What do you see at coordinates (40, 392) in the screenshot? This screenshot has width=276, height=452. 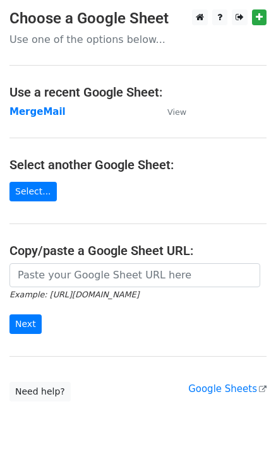 I see `a: Need help?` at bounding box center [40, 392].